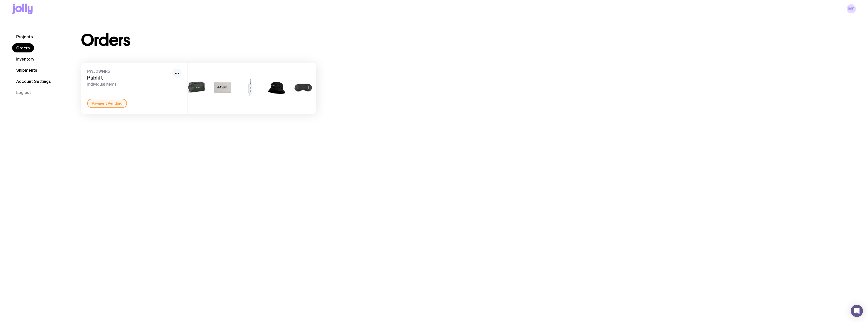  Describe the element at coordinates (105, 40) in the screenshot. I see `h1: Orders` at that location.